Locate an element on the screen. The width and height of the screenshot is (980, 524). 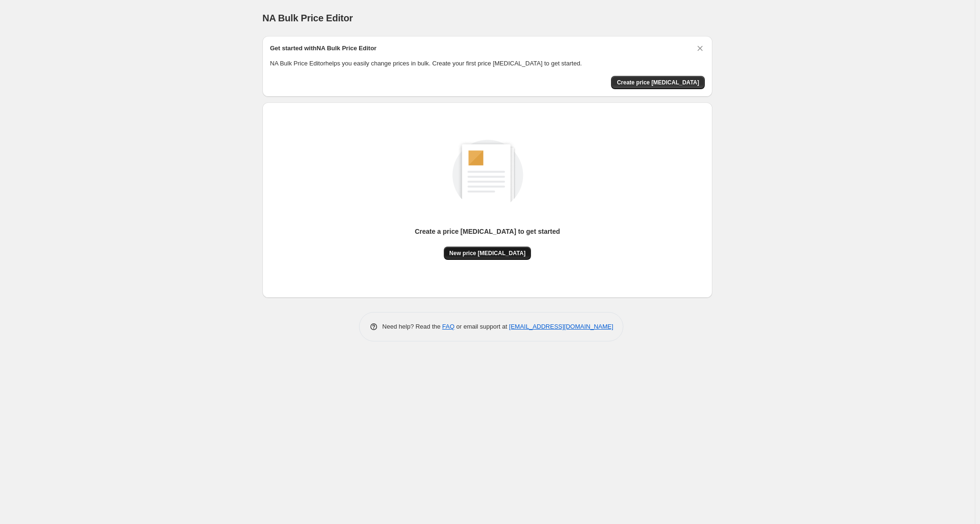
span: or email support at is located at coordinates (481, 326).